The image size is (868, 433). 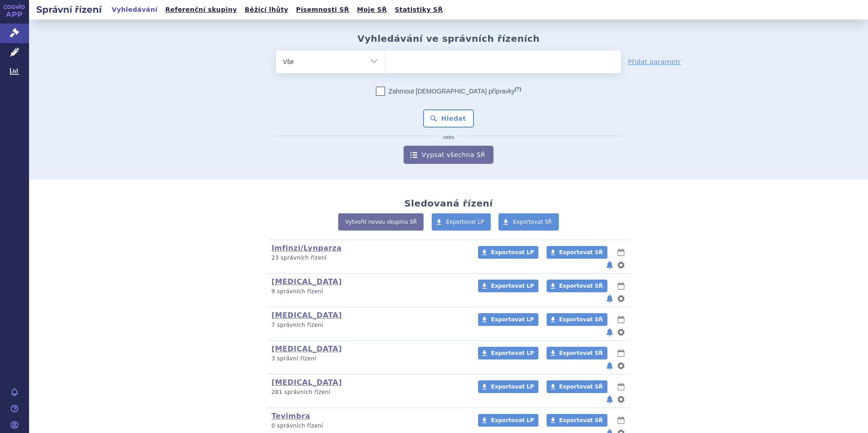 What do you see at coordinates (306, 248) in the screenshot?
I see `a: Imfinzi/Lynparza` at bounding box center [306, 248].